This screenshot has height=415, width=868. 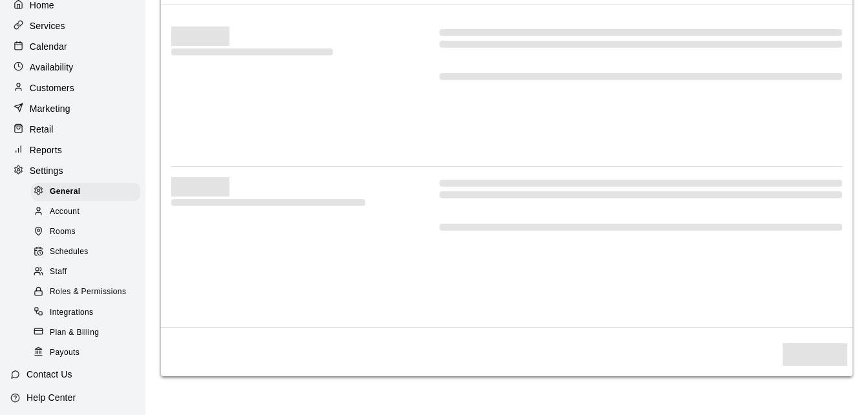 I want to click on div: Availability, so click(x=72, y=67).